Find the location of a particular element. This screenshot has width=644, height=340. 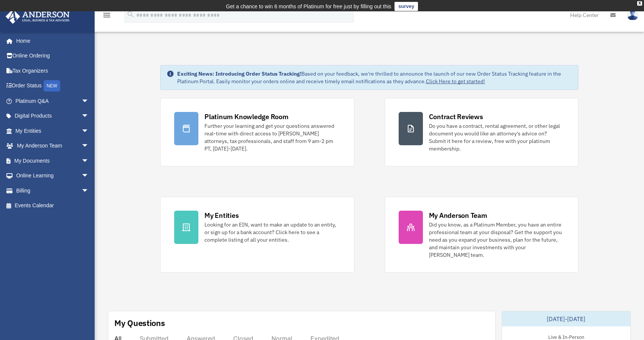

div: Get a chance to win 6 months of Platinum for free just by filling out this is located at coordinates (309, 6).